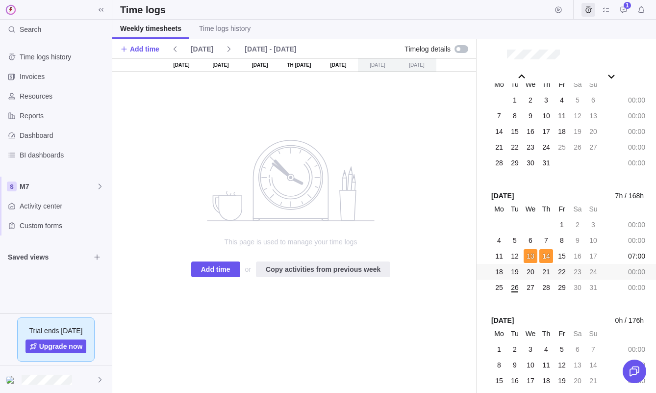  Describe the element at coordinates (589, 11) in the screenshot. I see `a: Time logs` at that location.